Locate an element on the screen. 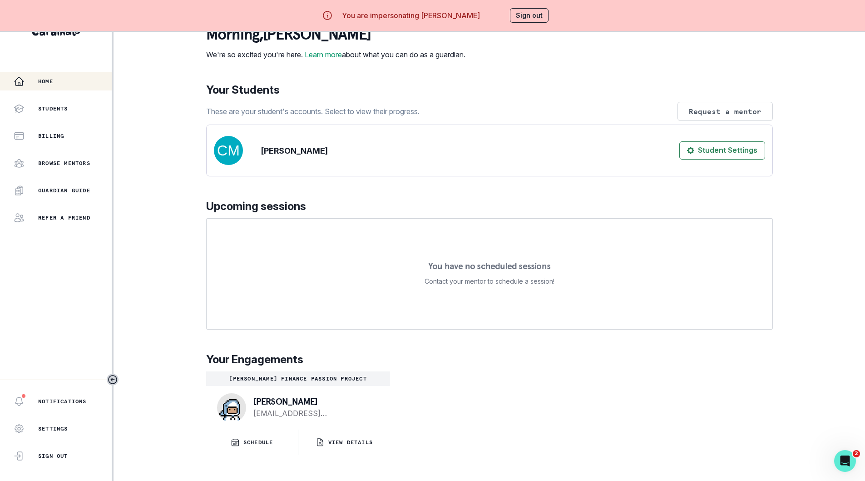 The width and height of the screenshot is (865, 481). p: SCHEDULE is located at coordinates (259, 442).